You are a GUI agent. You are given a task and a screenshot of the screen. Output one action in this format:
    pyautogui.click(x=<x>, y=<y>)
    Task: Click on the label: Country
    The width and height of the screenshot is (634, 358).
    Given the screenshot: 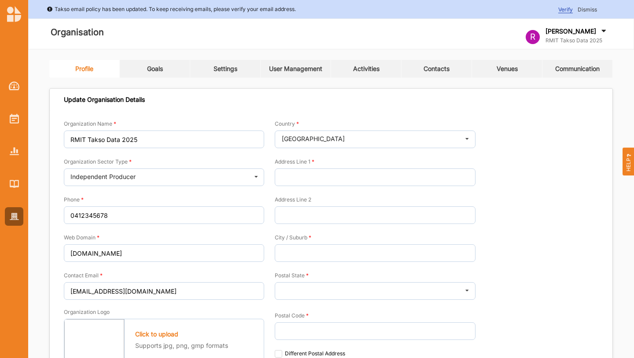 What is the action you would take?
    pyautogui.click(x=287, y=124)
    